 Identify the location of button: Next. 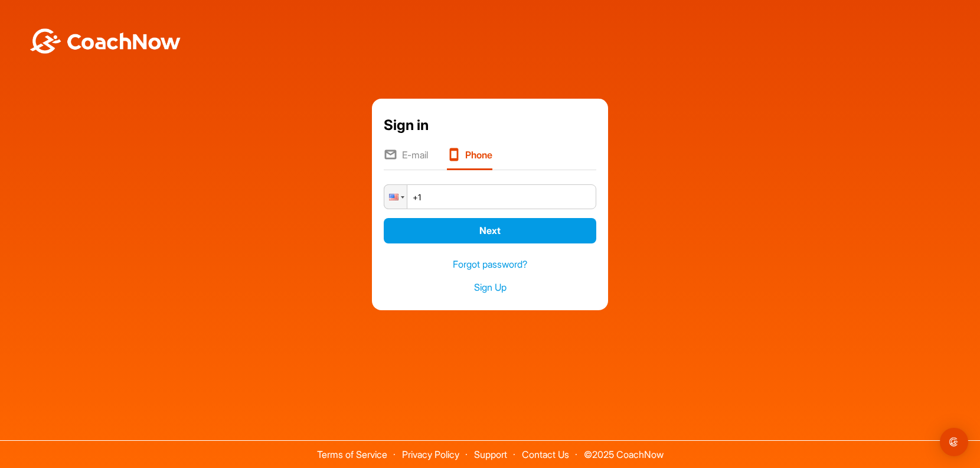
(490, 231).